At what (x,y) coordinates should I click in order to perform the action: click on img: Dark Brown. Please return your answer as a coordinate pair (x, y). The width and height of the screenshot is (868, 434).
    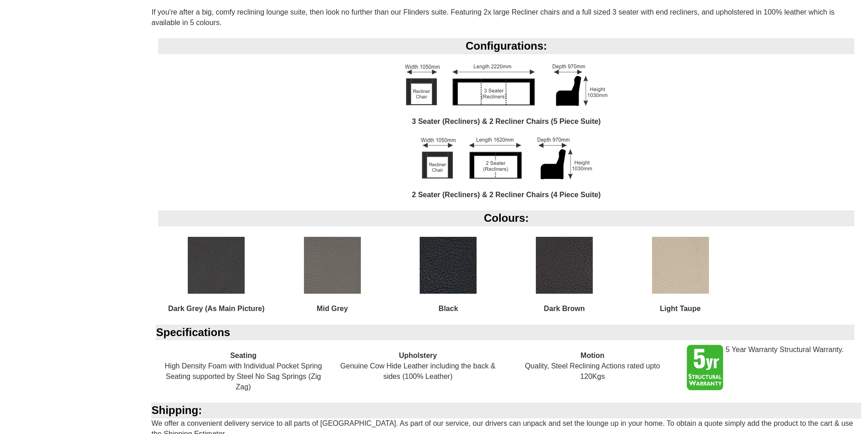
    Looking at the image, I should click on (564, 266).